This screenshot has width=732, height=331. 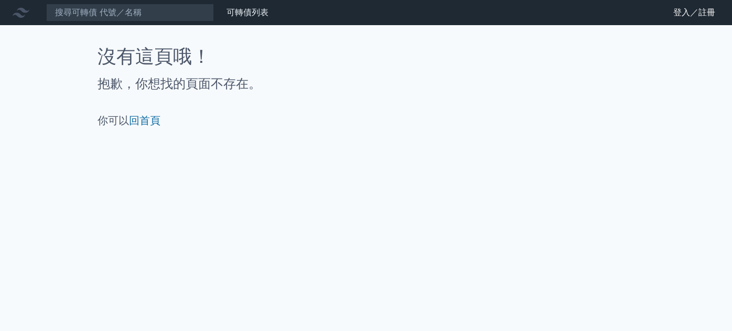 I want to click on h1: 沒有這頁哦！, so click(x=366, y=57).